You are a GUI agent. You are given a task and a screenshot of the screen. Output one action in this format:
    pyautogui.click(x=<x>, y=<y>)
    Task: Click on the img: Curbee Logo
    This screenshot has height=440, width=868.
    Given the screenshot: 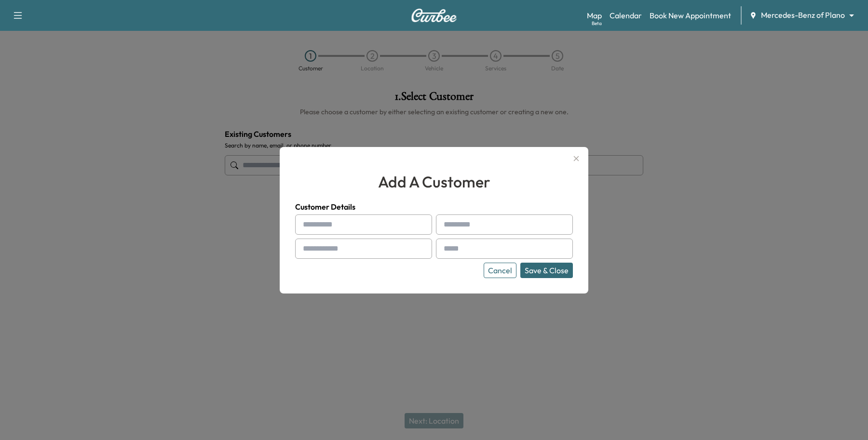 What is the action you would take?
    pyautogui.click(x=434, y=16)
    